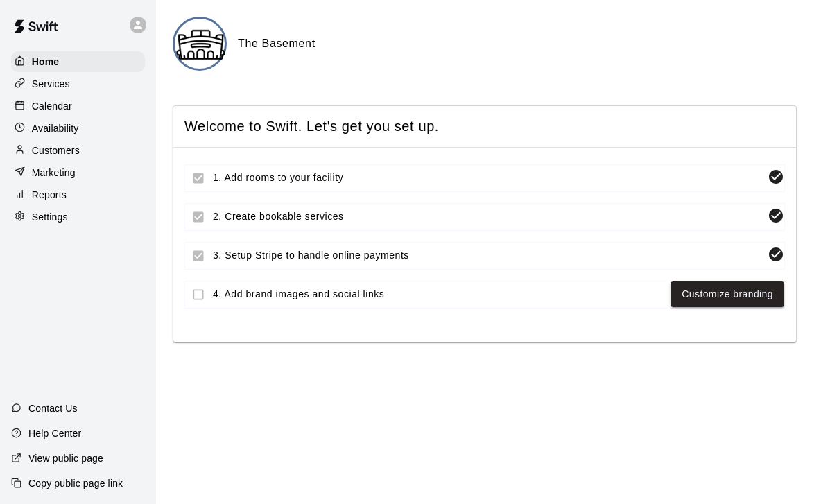 Image resolution: width=839 pixels, height=504 pixels. What do you see at coordinates (78, 150) in the screenshot?
I see `a: Customers` at bounding box center [78, 150].